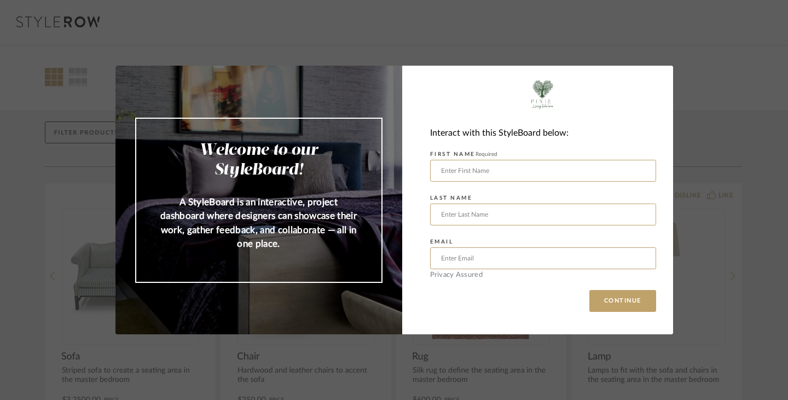 The width and height of the screenshot is (788, 400). What do you see at coordinates (486, 154) in the screenshot?
I see `span: Required` at bounding box center [486, 154].